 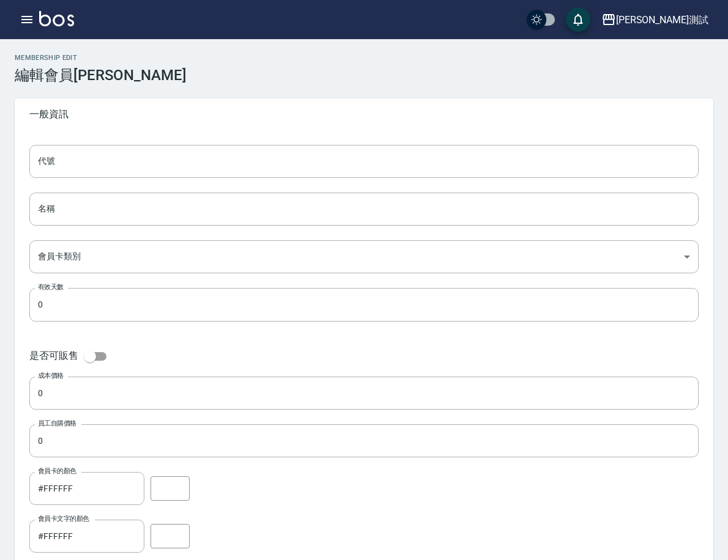 I want to click on label: 會員卡文字的顏色, so click(x=63, y=519).